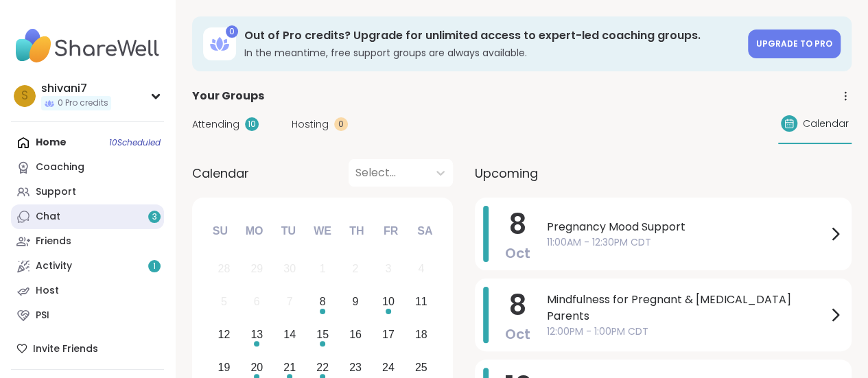  What do you see at coordinates (355, 301) in the screenshot?
I see `div: Choose Thursday, October 9th, 2025` at bounding box center [355, 301].